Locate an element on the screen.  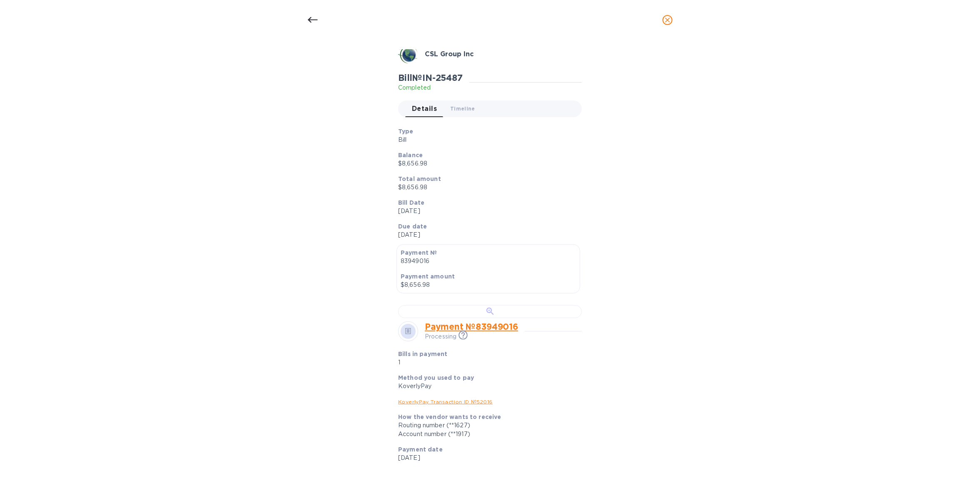
p: 1 is located at coordinates (457, 362).